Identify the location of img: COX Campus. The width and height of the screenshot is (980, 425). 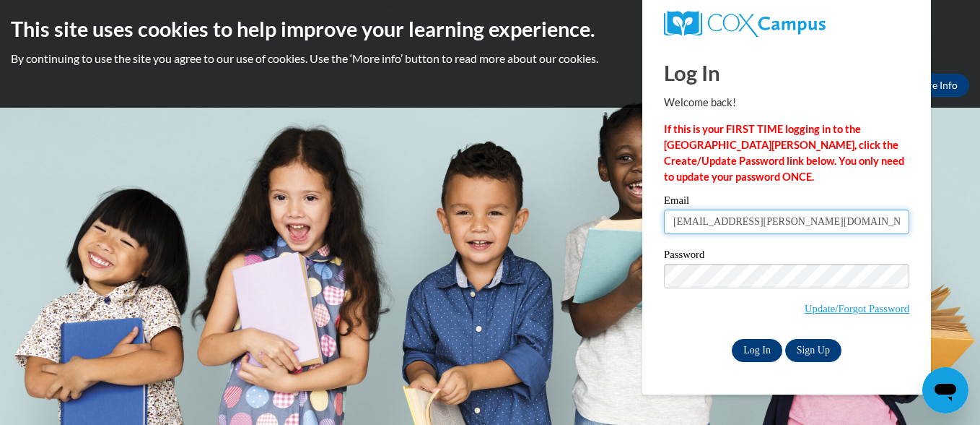
(744, 23).